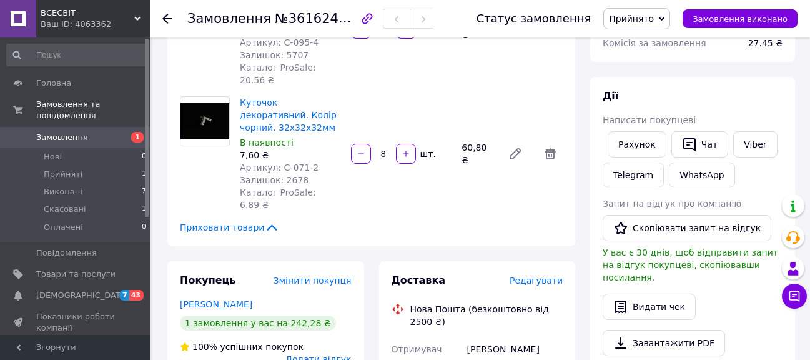 The width and height of the screenshot is (810, 360). I want to click on span: Видалити, so click(550, 139).